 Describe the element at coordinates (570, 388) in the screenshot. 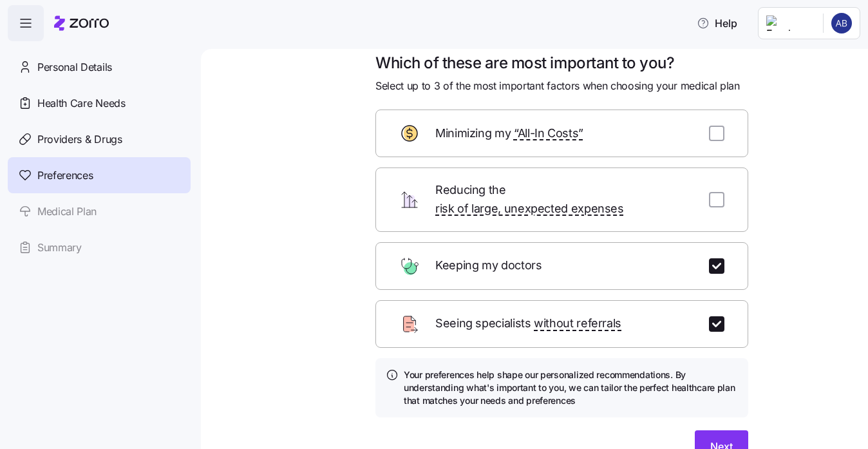

I see `h4: Your preferences help shape our personalized recommendations. By understanding what's important t...` at that location.